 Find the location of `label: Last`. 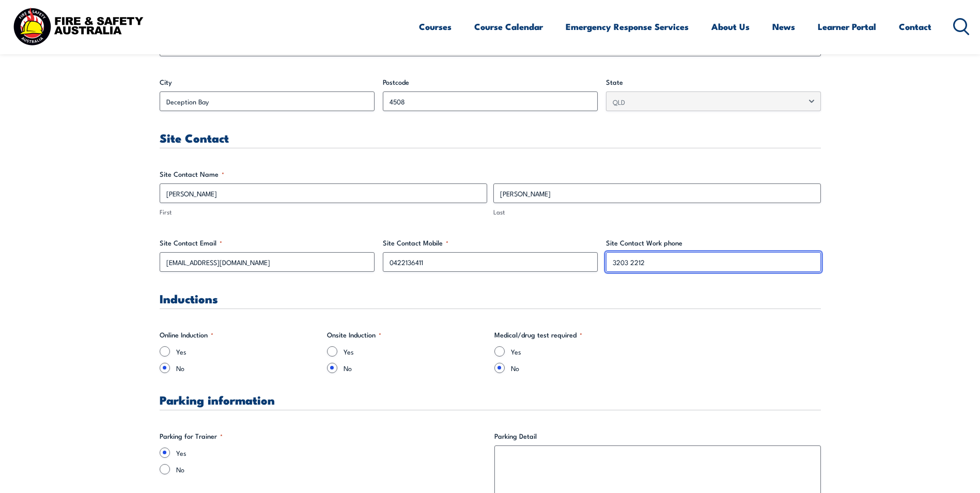

label: Last is located at coordinates (657, 212).